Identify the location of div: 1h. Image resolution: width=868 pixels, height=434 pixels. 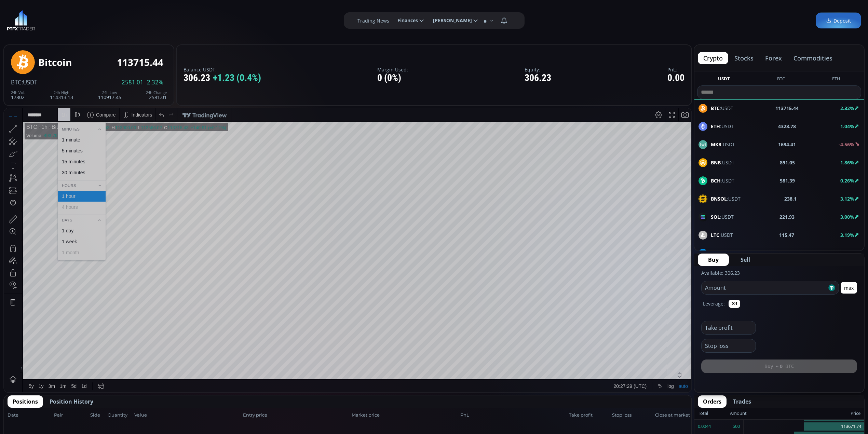
(38, 19).